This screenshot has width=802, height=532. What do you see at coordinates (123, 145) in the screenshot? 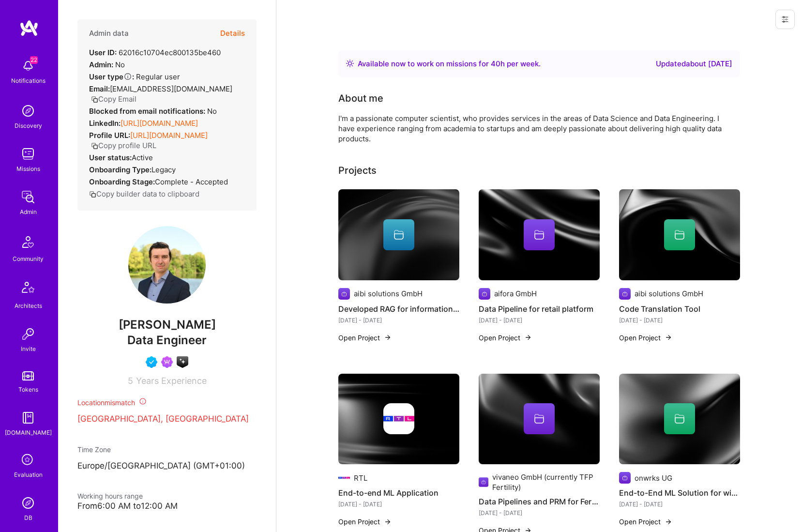
I see `button: Copy profile URL` at bounding box center [123, 145].